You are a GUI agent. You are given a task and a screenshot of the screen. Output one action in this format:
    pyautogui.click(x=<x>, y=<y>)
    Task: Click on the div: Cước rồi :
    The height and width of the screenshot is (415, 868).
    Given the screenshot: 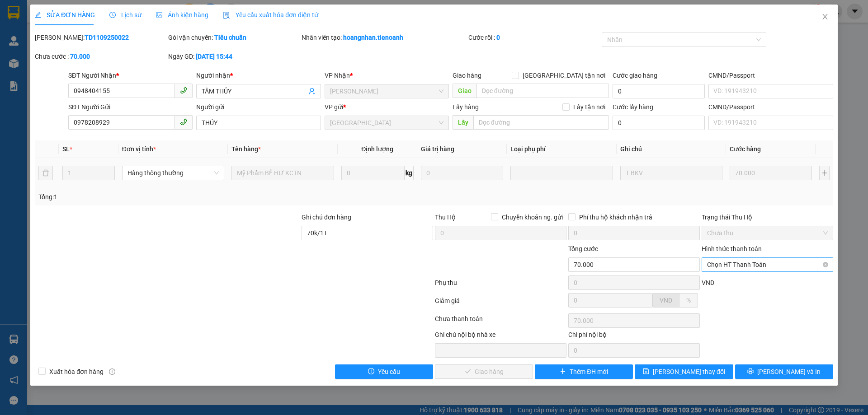 What is the action you would take?
    pyautogui.click(x=534, y=37)
    